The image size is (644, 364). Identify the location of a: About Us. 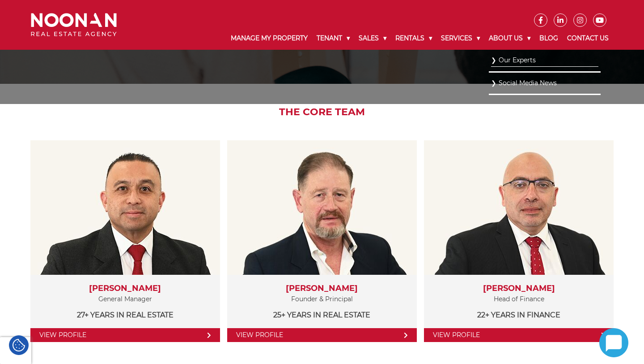
(509, 38).